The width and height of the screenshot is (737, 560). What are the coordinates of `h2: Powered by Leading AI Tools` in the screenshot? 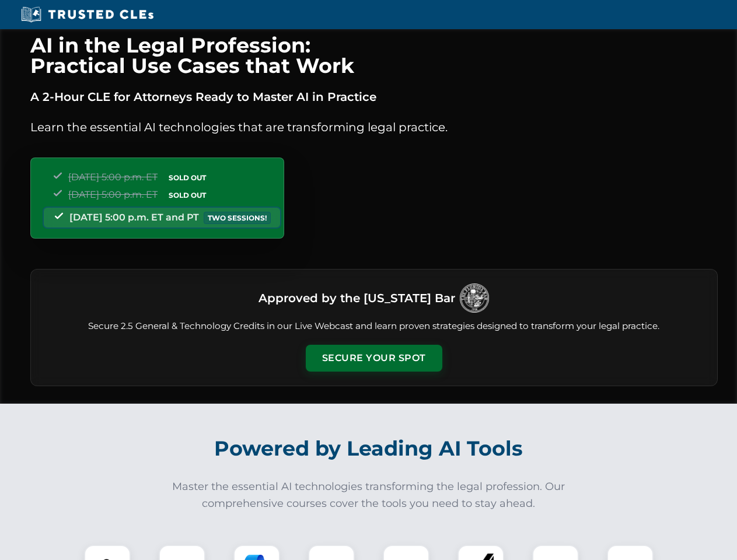 It's located at (369, 449).